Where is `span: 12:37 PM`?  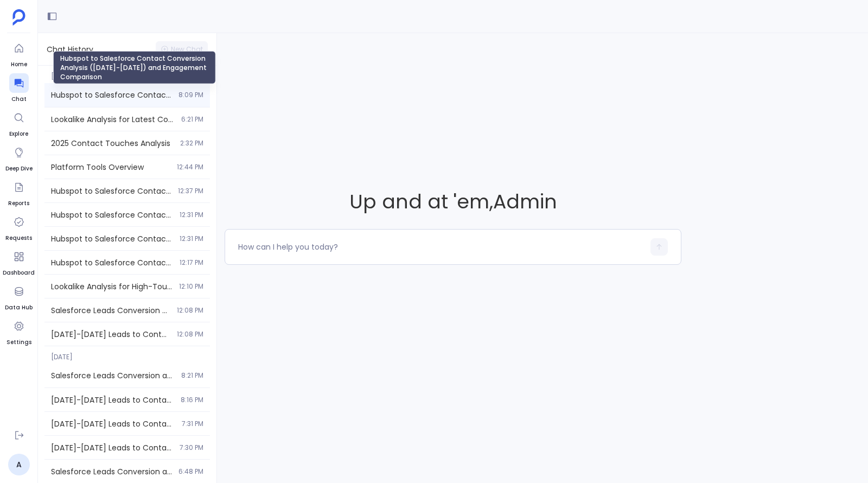 span: 12:37 PM is located at coordinates (190, 191).